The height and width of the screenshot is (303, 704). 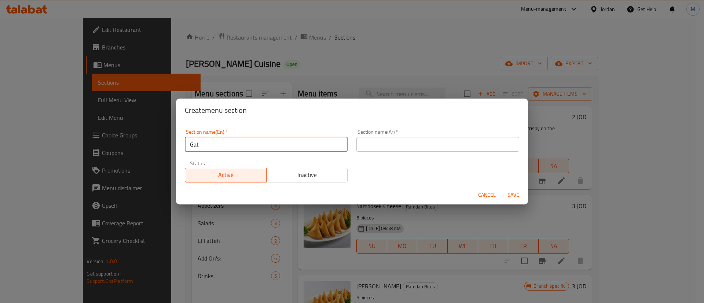 What do you see at coordinates (438, 144) in the screenshot?
I see `input: Please enter section name(ar)` at bounding box center [438, 144].